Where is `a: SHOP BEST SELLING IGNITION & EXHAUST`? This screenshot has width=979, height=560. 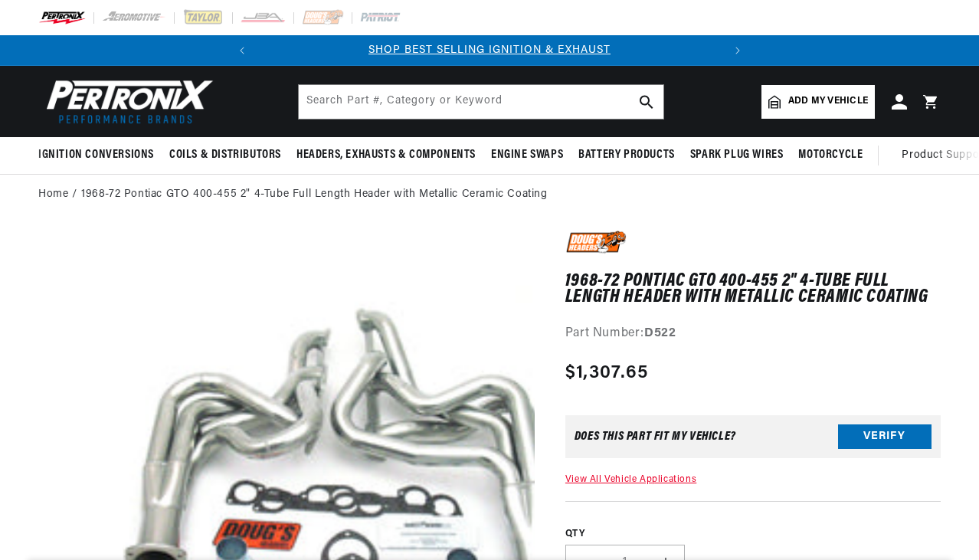 a: SHOP BEST SELLING IGNITION & EXHAUST is located at coordinates (489, 50).